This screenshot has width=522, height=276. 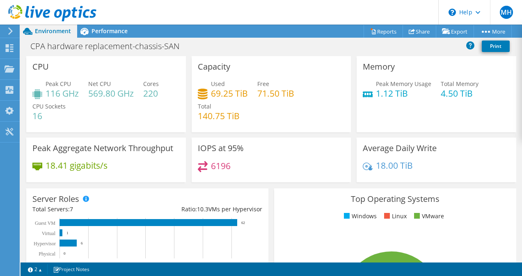 What do you see at coordinates (56, 199) in the screenshot?
I see `h3: Server Roles` at bounding box center [56, 199].